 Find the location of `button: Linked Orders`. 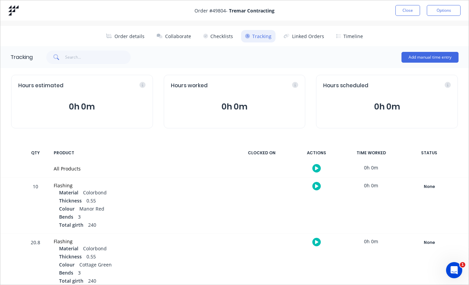

button: Linked Orders is located at coordinates (304, 36).